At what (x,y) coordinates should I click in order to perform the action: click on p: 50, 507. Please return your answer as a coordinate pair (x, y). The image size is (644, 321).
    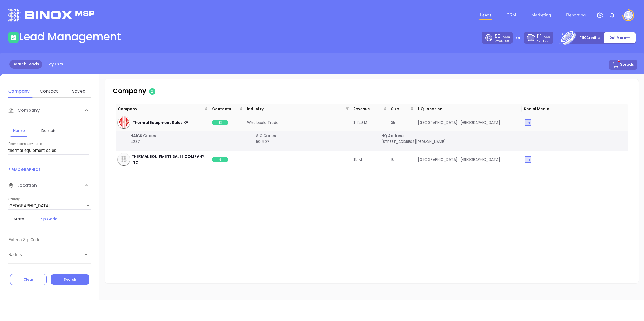
    Looking at the image, I should click on (316, 141).